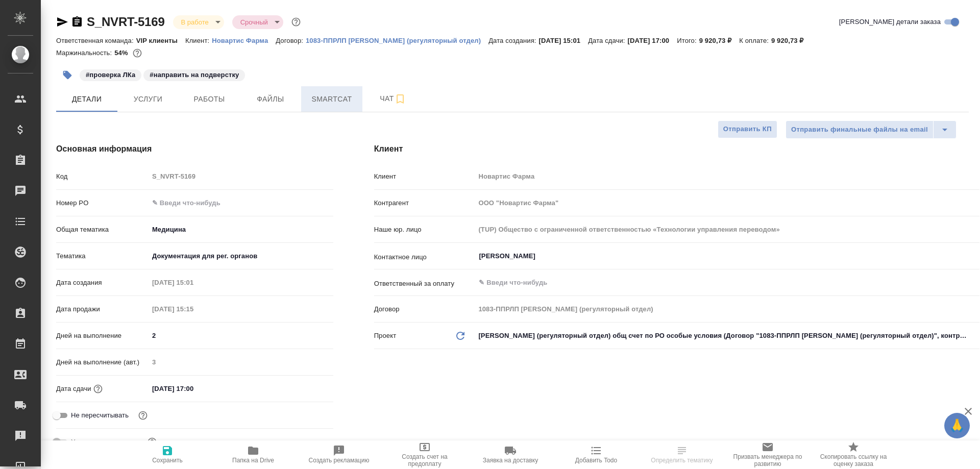  What do you see at coordinates (425, 460) in the screenshot?
I see `span: Создать счет на предоплату` at bounding box center [425, 460].